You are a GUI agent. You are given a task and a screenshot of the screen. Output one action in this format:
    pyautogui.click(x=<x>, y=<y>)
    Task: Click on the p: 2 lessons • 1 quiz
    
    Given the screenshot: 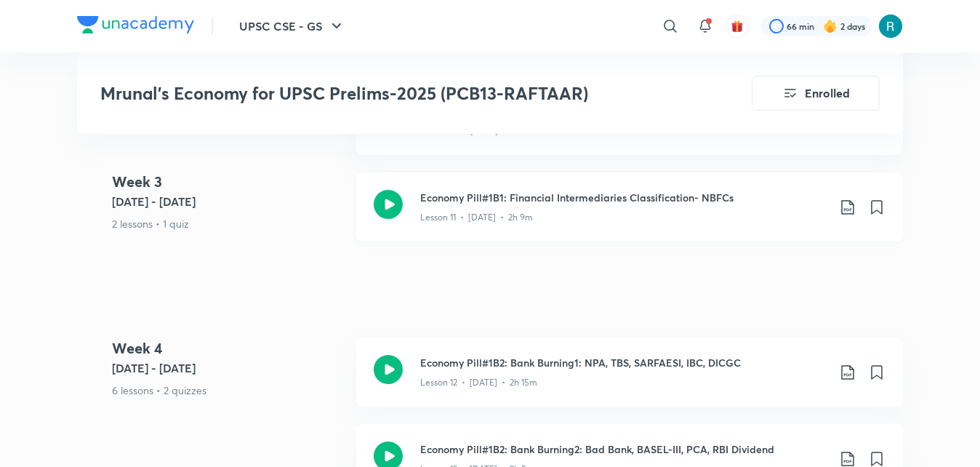 What is the action you would take?
    pyautogui.click(x=228, y=223)
    